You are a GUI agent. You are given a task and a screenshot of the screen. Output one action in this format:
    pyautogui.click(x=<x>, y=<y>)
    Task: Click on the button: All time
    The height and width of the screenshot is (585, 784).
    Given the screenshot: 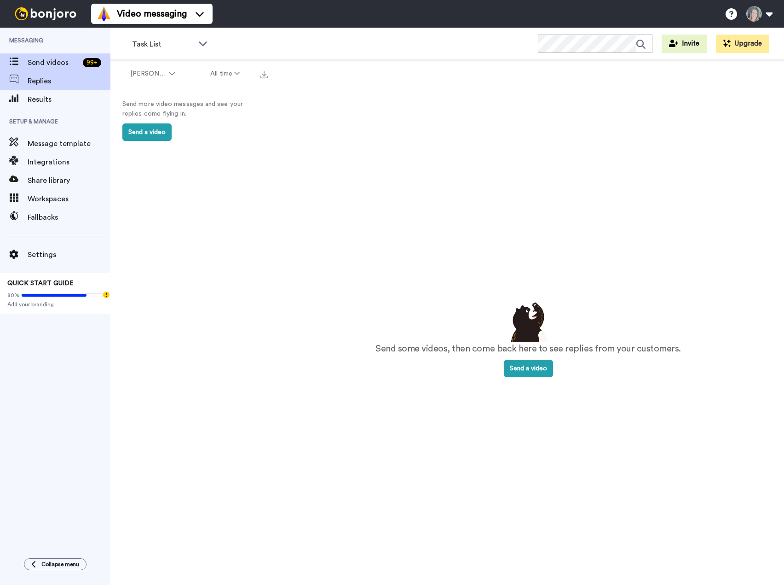 What is the action you would take?
    pyautogui.click(x=226, y=74)
    